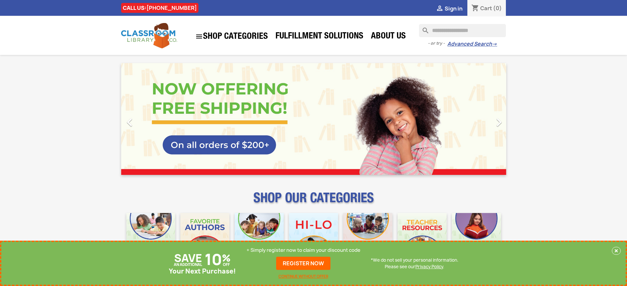  I want to click on a: Advanced Search→, so click(472, 44).